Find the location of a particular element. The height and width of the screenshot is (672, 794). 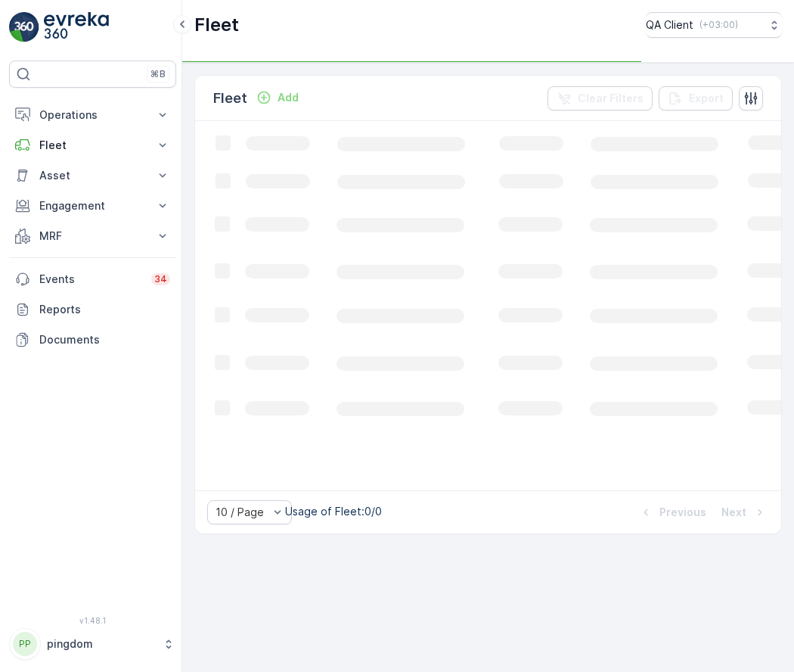

button: Operations is located at coordinates (92, 115).